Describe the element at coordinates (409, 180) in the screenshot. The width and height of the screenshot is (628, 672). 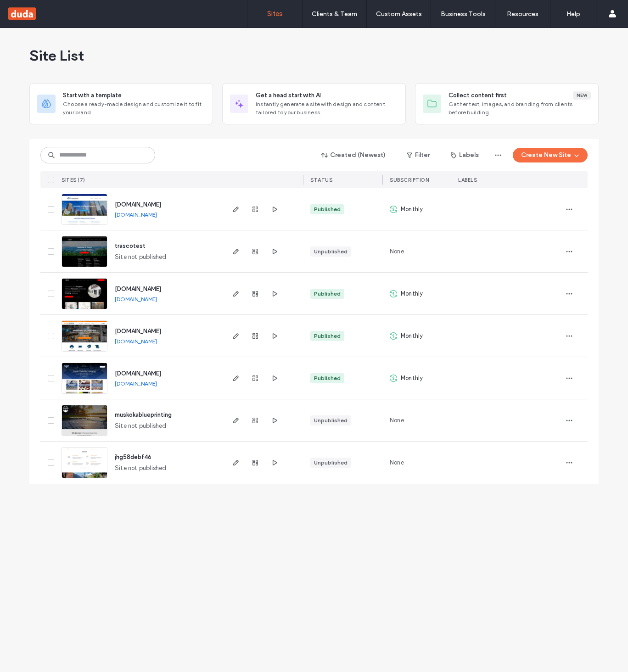
I see `span: SUBSCRIPTION` at that location.